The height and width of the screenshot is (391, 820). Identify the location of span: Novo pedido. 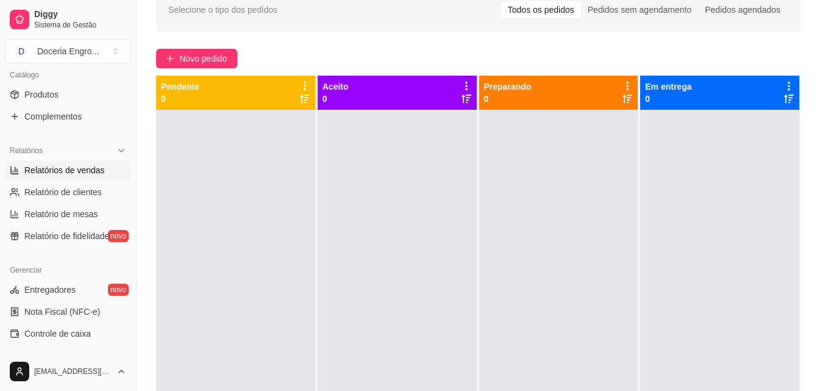
(203, 59).